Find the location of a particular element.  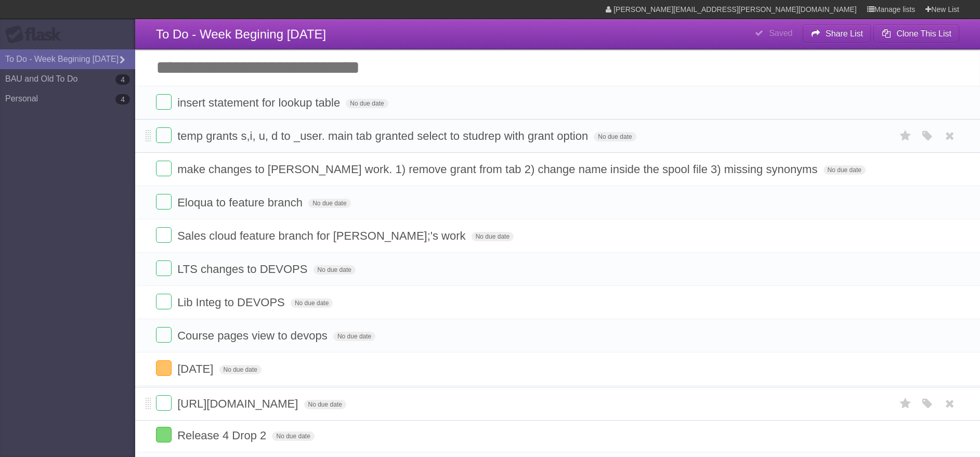

span: Eloqua to feature branch is located at coordinates (241, 203).